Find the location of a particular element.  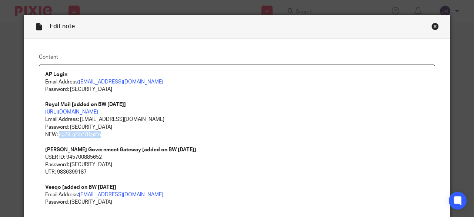

p: UTR: 9836399187 is located at coordinates (237, 172).